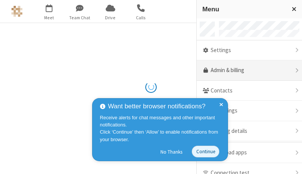 The width and height of the screenshot is (302, 174). Describe the element at coordinates (206, 152) in the screenshot. I see `button: Continue` at that location.